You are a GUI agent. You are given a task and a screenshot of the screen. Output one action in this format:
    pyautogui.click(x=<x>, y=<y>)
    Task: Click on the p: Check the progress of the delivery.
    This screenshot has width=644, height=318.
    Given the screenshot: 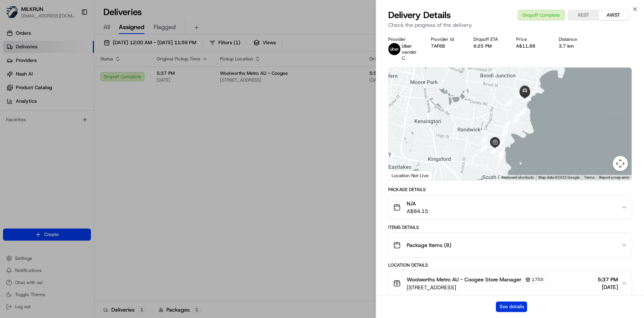 What is the action you would take?
    pyautogui.click(x=510, y=25)
    